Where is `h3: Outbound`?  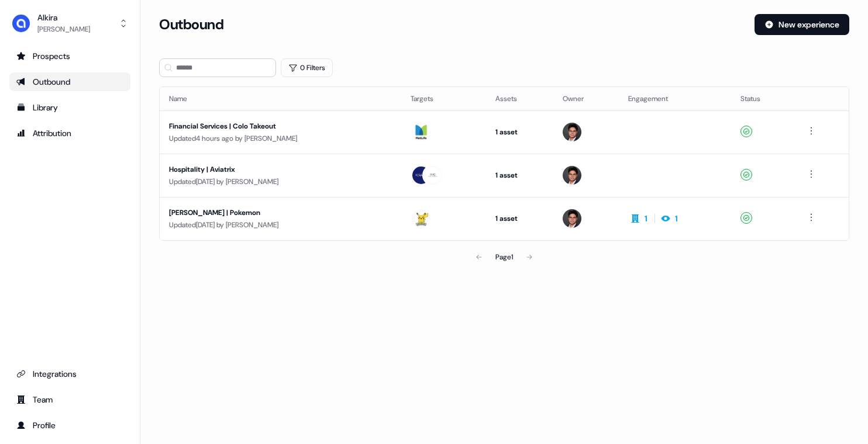
h3: Outbound is located at coordinates (191, 25).